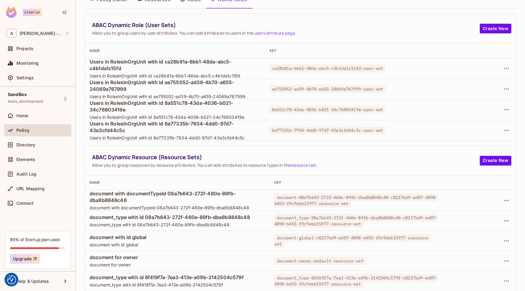  Describe the element at coordinates (327, 89) in the screenshot. I see `span: ae755052-ad39-4b70-a655-24069a767999-user-set` at that location.